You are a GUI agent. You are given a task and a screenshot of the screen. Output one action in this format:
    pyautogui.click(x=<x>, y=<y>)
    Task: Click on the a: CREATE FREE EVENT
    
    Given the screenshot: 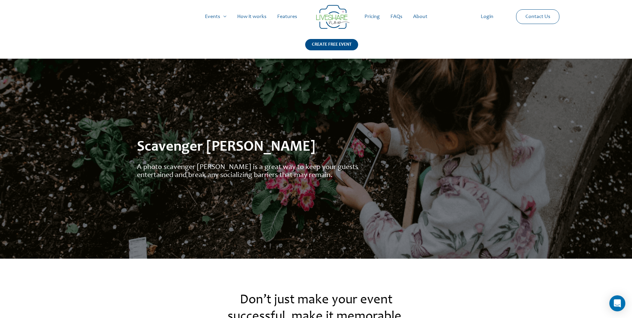 What is the action you would take?
    pyautogui.click(x=331, y=49)
    